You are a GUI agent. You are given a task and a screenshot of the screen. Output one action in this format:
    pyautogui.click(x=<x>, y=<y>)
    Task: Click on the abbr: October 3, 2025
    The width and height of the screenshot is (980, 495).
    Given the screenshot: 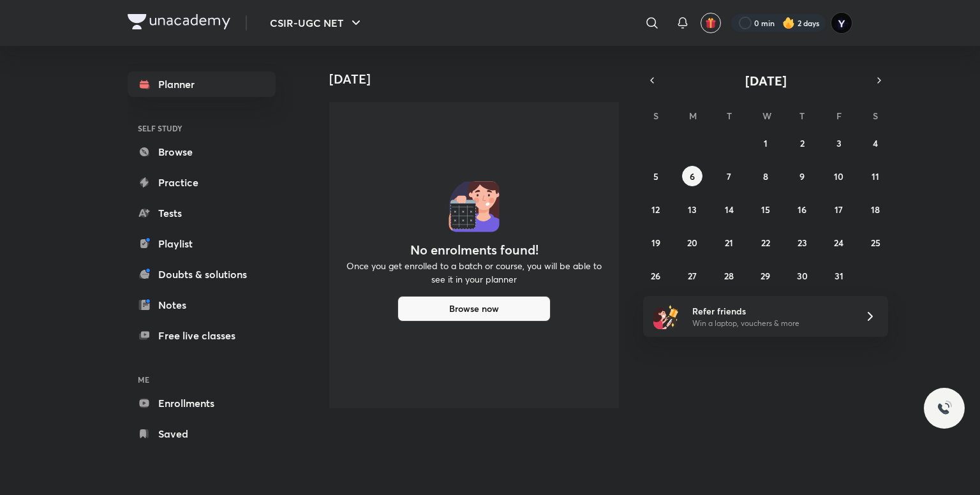 What is the action you would take?
    pyautogui.click(x=839, y=143)
    